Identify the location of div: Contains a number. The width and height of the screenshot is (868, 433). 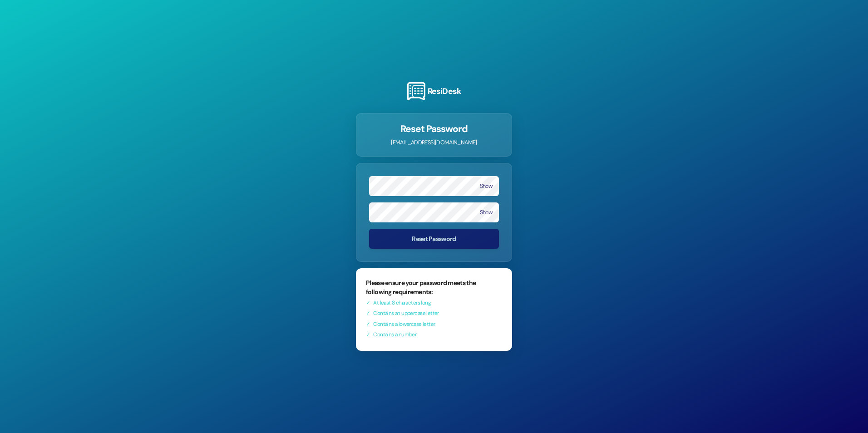
(434, 334).